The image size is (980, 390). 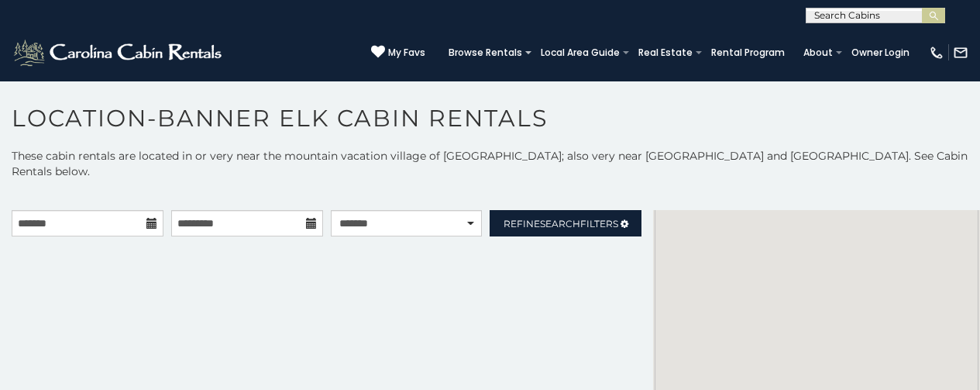 I want to click on a: About, so click(x=818, y=53).